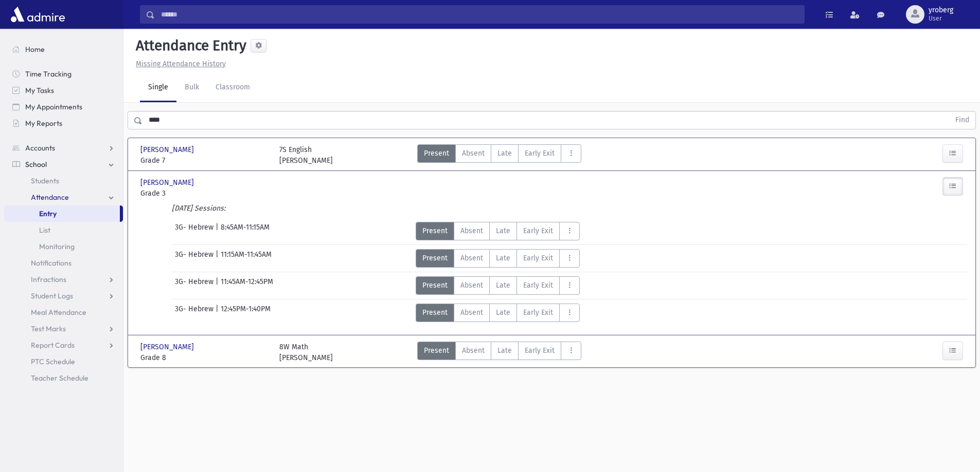 The height and width of the screenshot is (472, 980). Describe the element at coordinates (39, 90) in the screenshot. I see `span: My Tasks` at that location.